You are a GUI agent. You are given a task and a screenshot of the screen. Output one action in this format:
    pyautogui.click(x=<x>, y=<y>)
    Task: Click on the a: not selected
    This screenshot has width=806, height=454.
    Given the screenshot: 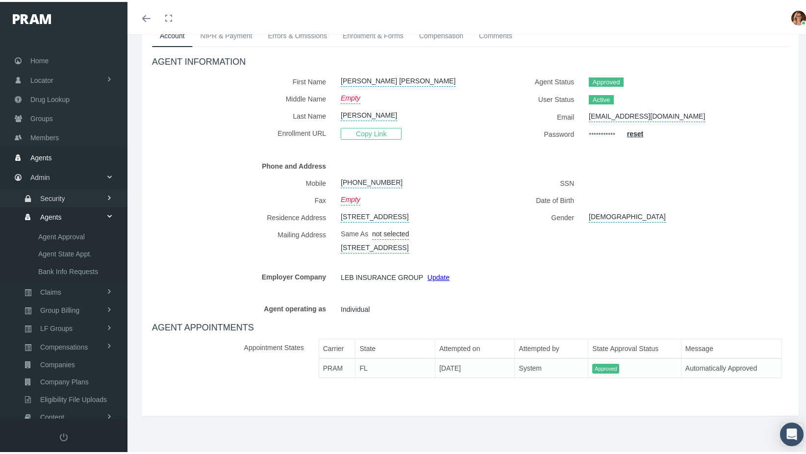 What is the action you would take?
    pyautogui.click(x=391, y=231)
    